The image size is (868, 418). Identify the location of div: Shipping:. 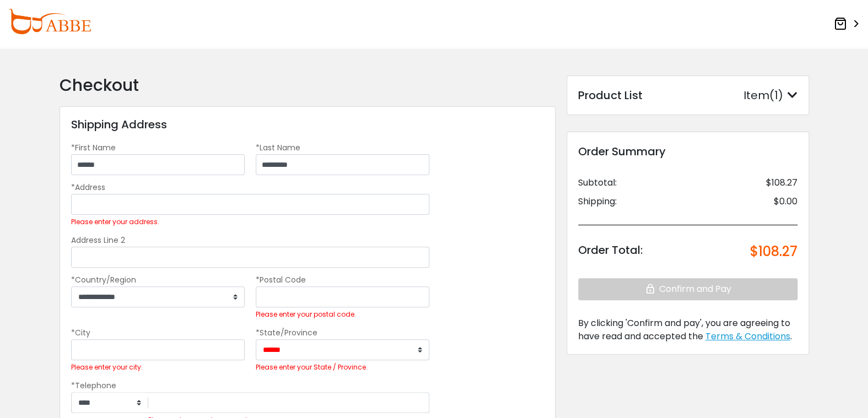
(597, 202).